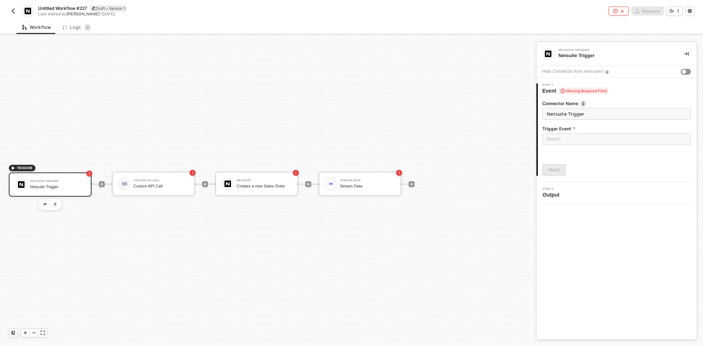 The height and width of the screenshot is (346, 703). I want to click on sup: 0, so click(88, 27).